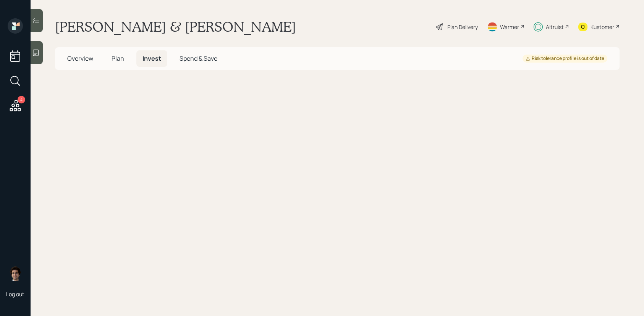 The width and height of the screenshot is (644, 316). Describe the element at coordinates (21, 100) in the screenshot. I see `div: 4` at that location.